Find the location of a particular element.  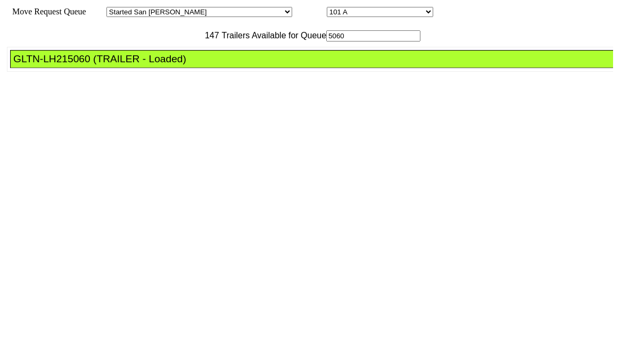

input: Filter Available Trailers is located at coordinates (373, 35).